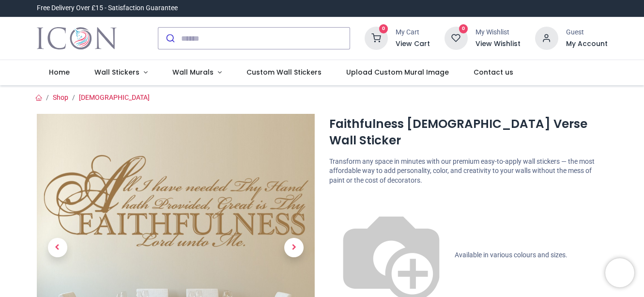 The width and height of the screenshot is (644, 297). Describe the element at coordinates (77, 38) in the screenshot. I see `span: Logo of Icon Wall Stickers` at that location.